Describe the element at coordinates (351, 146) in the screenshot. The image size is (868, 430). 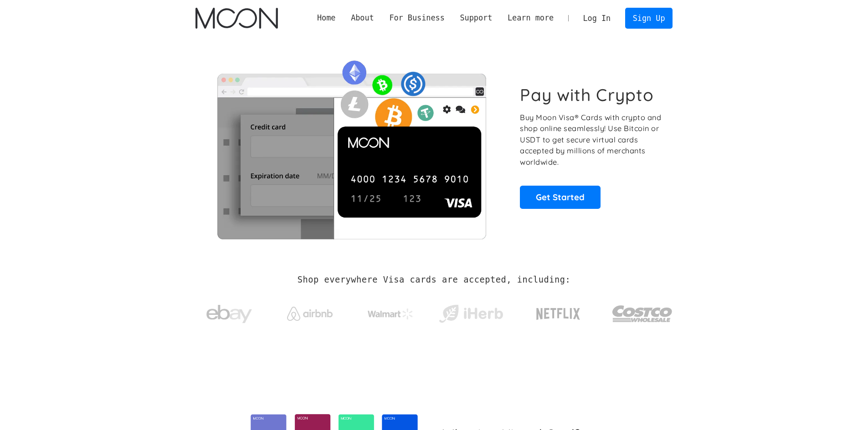
I see `img: Moon Cards let you spend your crypto anywhere Visa is accepted.` at that location.